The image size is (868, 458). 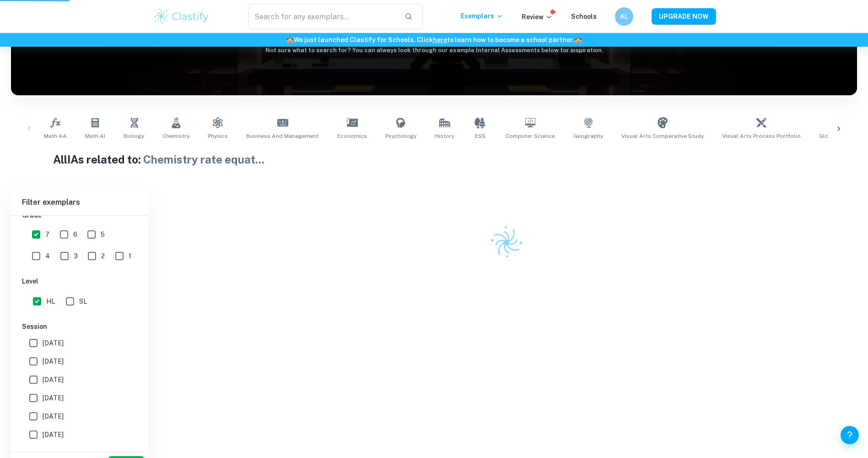 What do you see at coordinates (102, 235) in the screenshot?
I see `span: 5` at bounding box center [102, 235].